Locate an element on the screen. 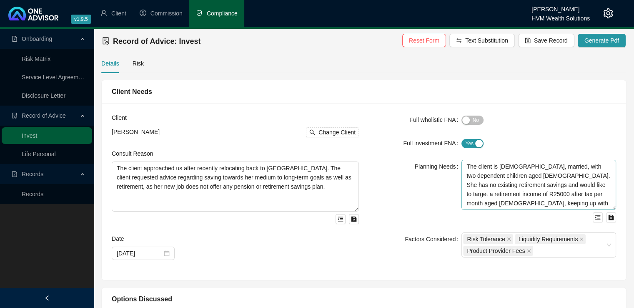  label: Planning Needs is located at coordinates (438, 166).